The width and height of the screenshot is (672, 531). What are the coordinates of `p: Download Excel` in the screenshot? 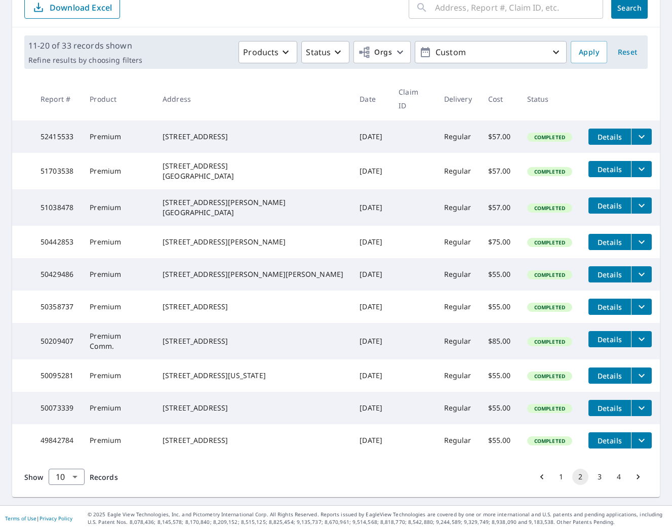 It's located at (80, 8).